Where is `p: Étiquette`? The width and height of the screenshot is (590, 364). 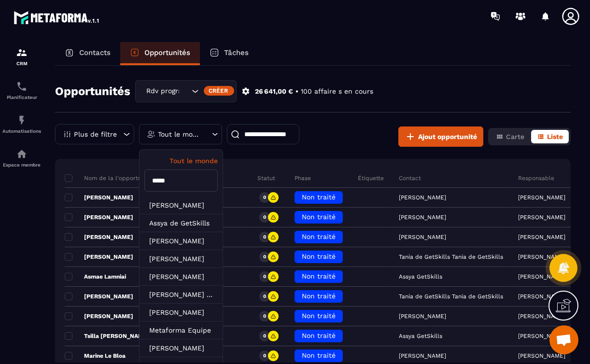 p: Étiquette is located at coordinates (371, 178).